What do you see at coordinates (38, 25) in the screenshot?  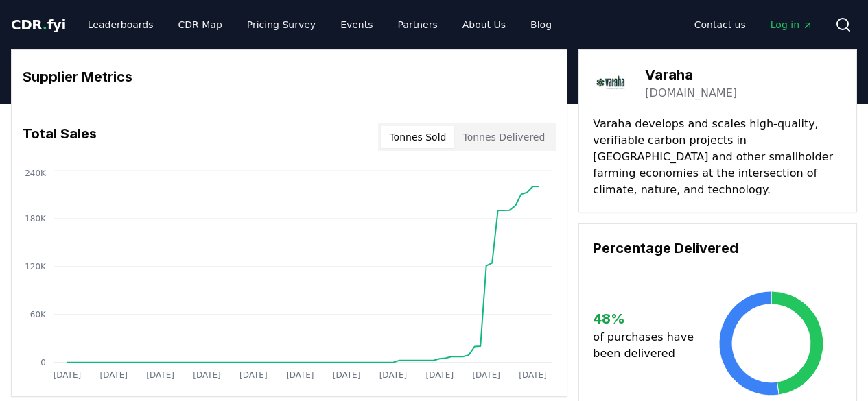 I see `span: CDR fyi` at bounding box center [38, 25].